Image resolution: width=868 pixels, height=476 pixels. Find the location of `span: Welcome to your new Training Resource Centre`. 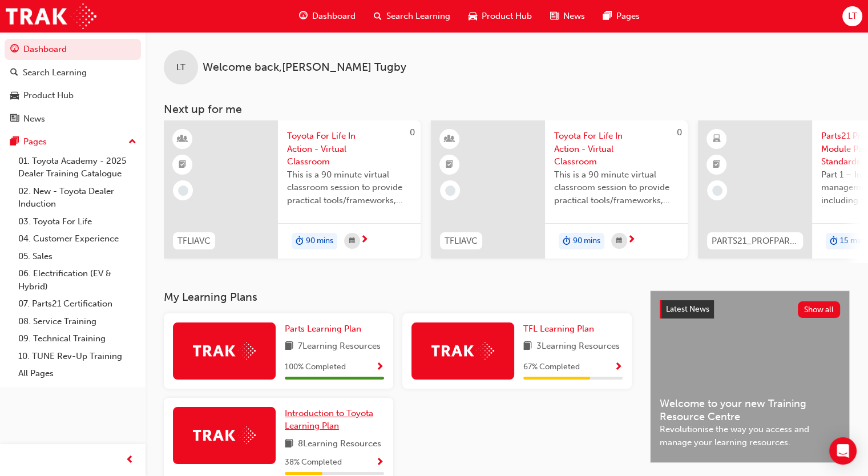

span: Welcome to your new Training Resource Centre is located at coordinates (750, 410).